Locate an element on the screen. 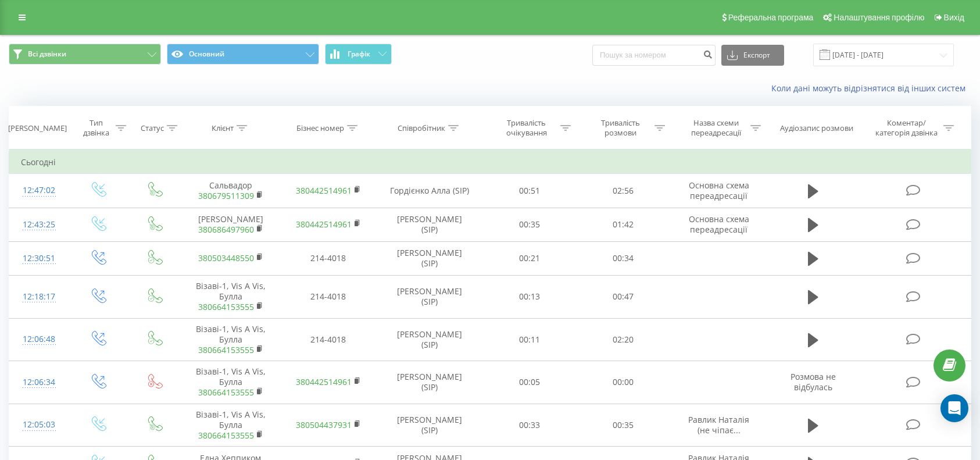  td: 00:11 is located at coordinates (530, 340).